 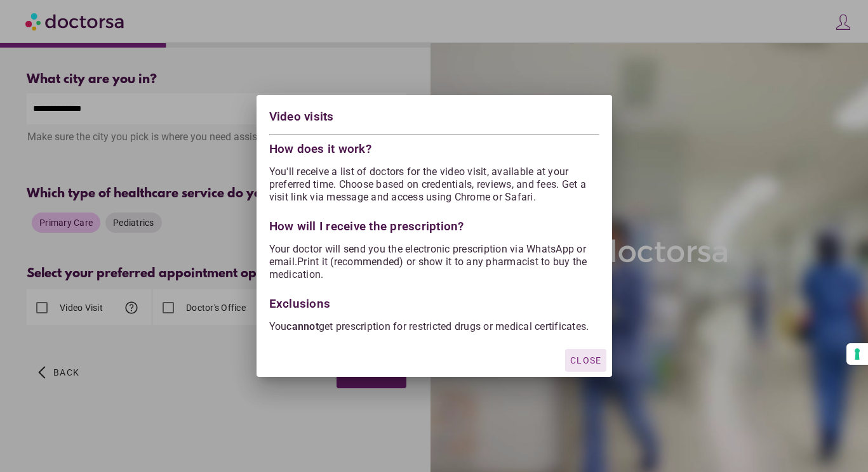 What do you see at coordinates (435, 118) in the screenshot?
I see `div: Video visits` at bounding box center [435, 118].